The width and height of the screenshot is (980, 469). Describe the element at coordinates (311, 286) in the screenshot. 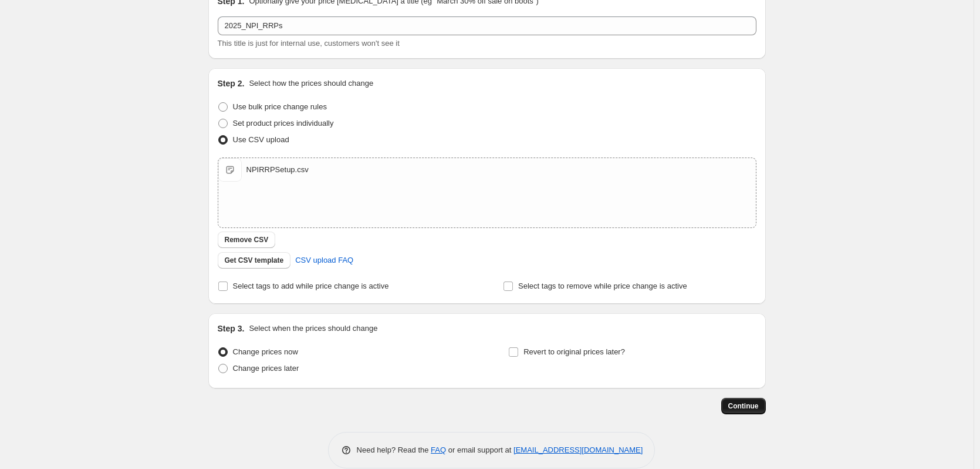

I see `span: Select tags to add while price change is active` at that location.